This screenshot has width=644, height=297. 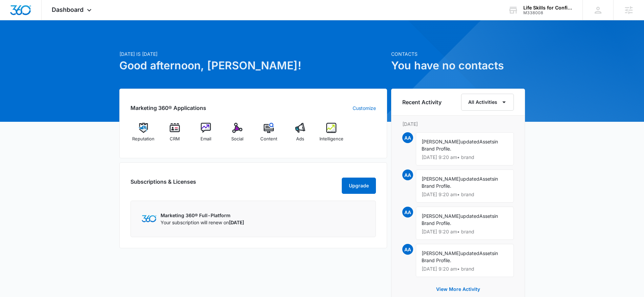 What do you see at coordinates (269, 135) in the screenshot?
I see `a: Content` at bounding box center [269, 135].